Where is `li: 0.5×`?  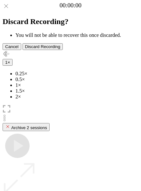
li: 0.5× is located at coordinates (77, 80).